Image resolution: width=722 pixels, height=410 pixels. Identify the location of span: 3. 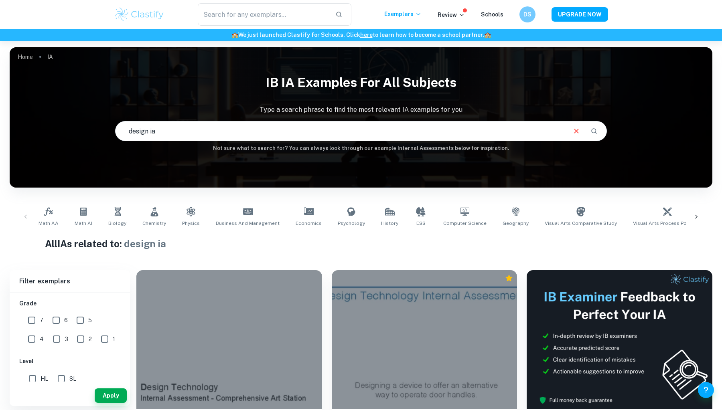
(66, 339).